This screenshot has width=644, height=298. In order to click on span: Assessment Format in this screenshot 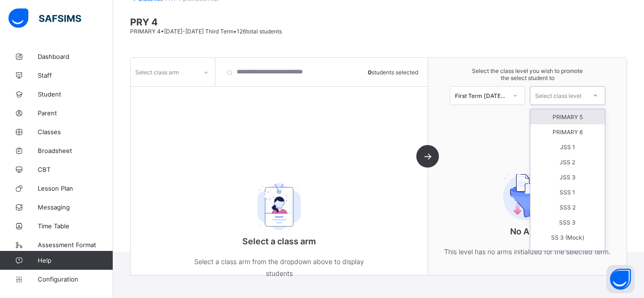, I will do `click(75, 245)`.